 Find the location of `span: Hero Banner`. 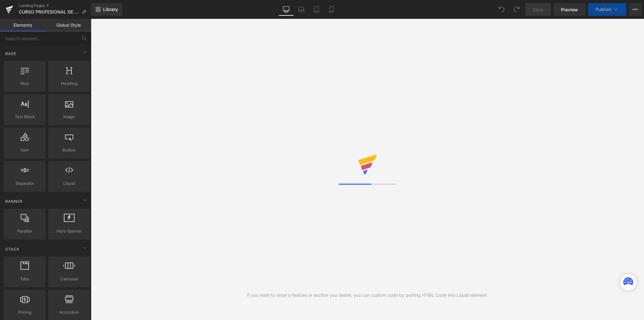

span: Hero Banner is located at coordinates (69, 231).